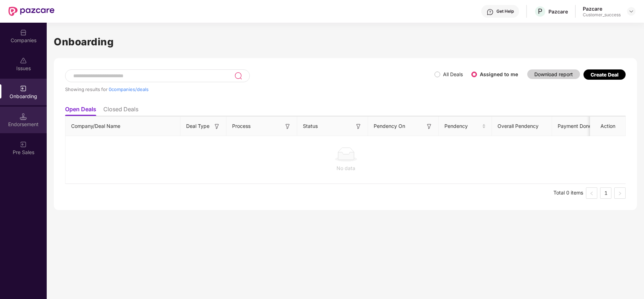 The height and width of the screenshot is (299, 644). I want to click on img: New Pazcare Logo, so click(31, 11).